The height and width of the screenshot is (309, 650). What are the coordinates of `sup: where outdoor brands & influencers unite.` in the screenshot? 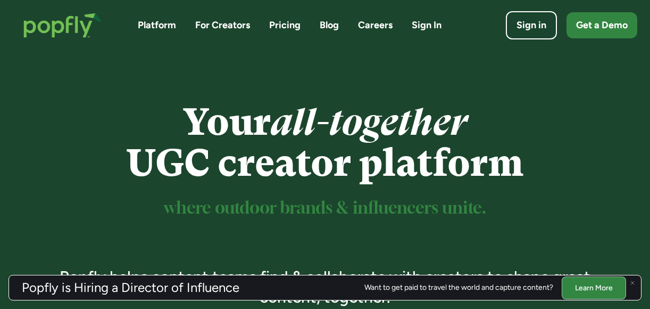 It's located at (325, 208).